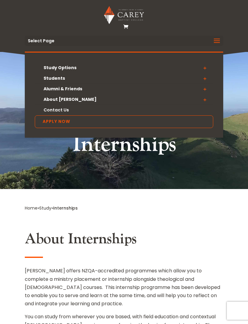 This screenshot has width=248, height=324. I want to click on h1: Internships, so click(124, 146).